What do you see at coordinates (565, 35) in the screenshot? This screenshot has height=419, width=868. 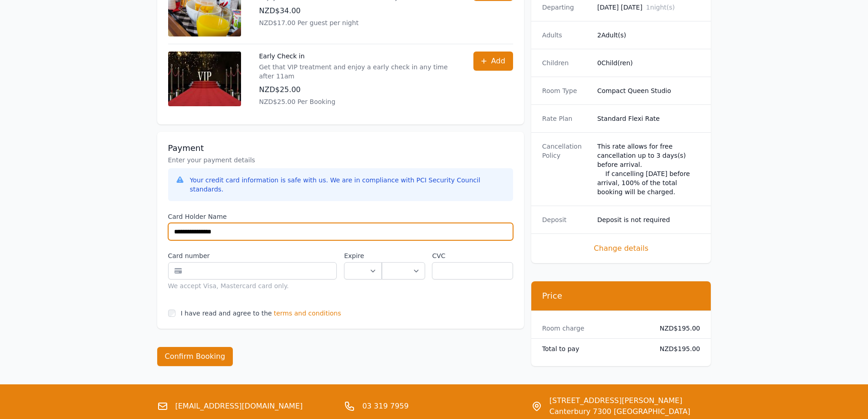 I see `dt: Adults` at bounding box center [565, 35].